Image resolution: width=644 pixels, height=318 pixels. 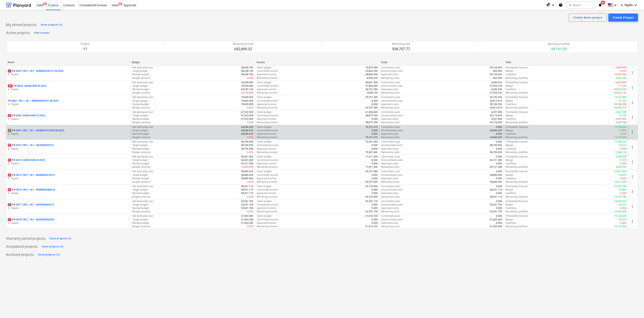 I want to click on p: 11,544.21€, so click(x=621, y=142).